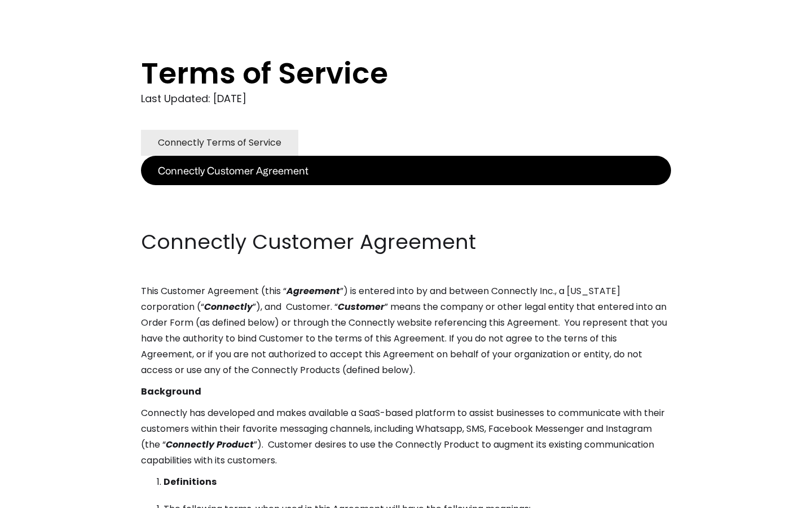 This screenshot has height=508, width=812. I want to click on em: Customer, so click(361, 306).